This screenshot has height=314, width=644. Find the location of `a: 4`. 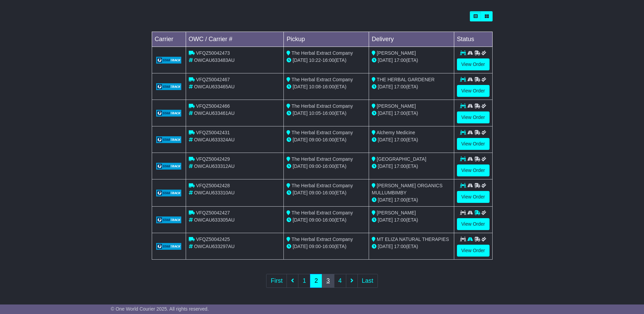

a: 4 is located at coordinates (340, 280).